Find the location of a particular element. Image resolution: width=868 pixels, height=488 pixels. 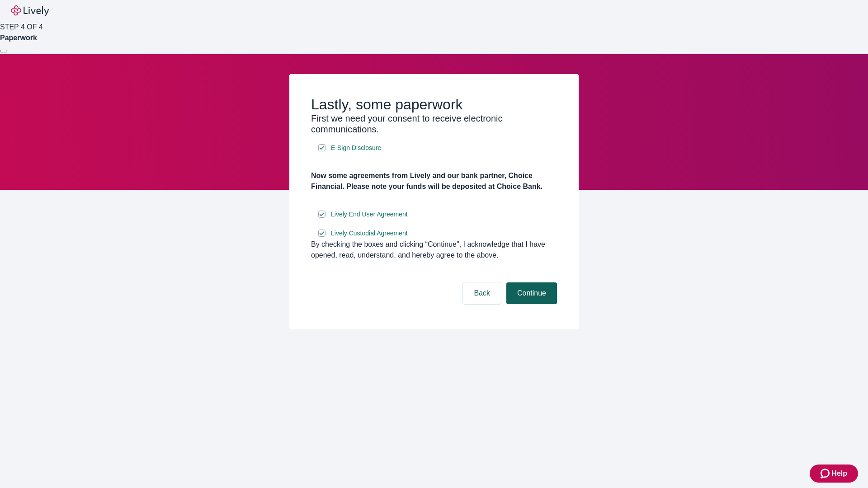

h4: Now some agreements from Lively and our bank partner, Choice Financial. Please note your funds wi... is located at coordinates (434, 181).